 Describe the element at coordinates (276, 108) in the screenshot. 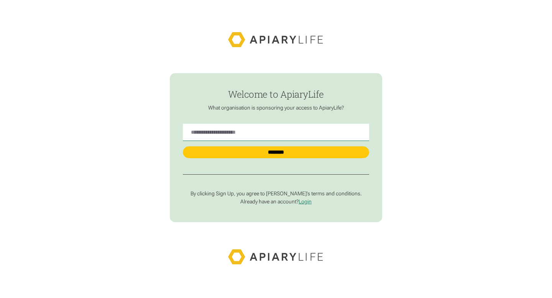

I see `p: What organisation is sponsoring your access to ApiaryLife?` at that location.